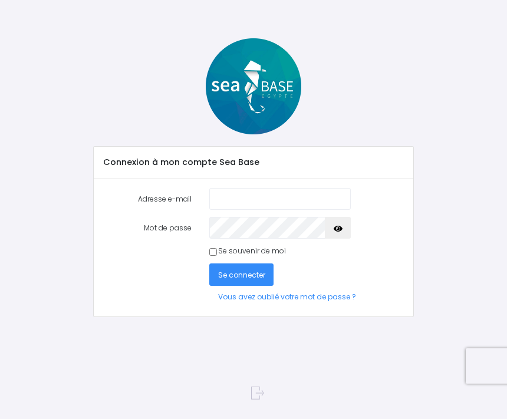 The height and width of the screenshot is (419, 507). What do you see at coordinates (242, 275) in the screenshot?
I see `span: Se connecter` at bounding box center [242, 275].